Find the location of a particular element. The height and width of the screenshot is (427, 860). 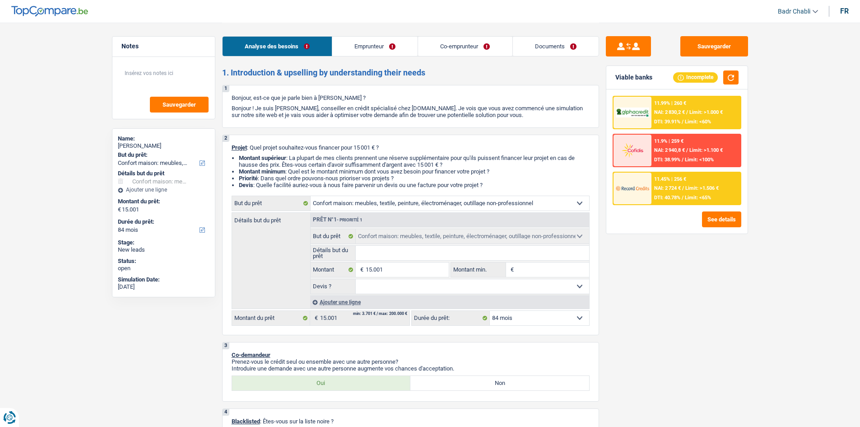

div: Name: is located at coordinates (163, 139).